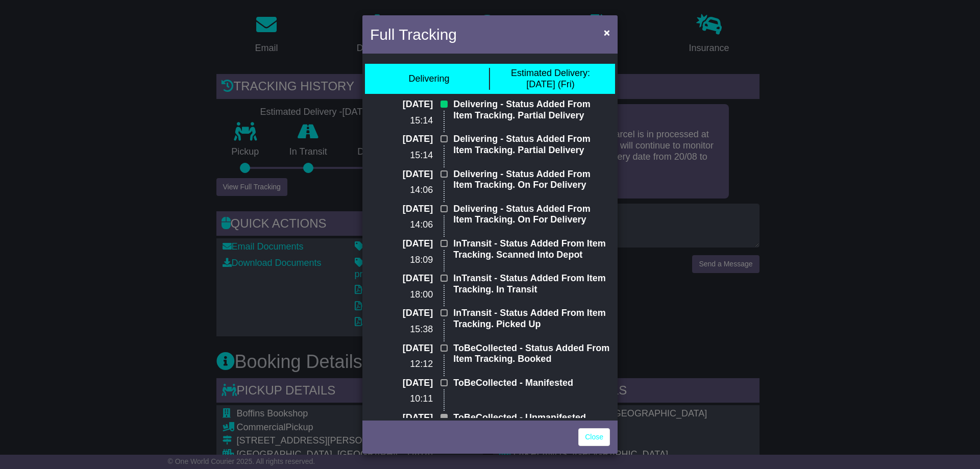 The width and height of the screenshot is (980, 469). I want to click on p: 12:12, so click(401, 364).